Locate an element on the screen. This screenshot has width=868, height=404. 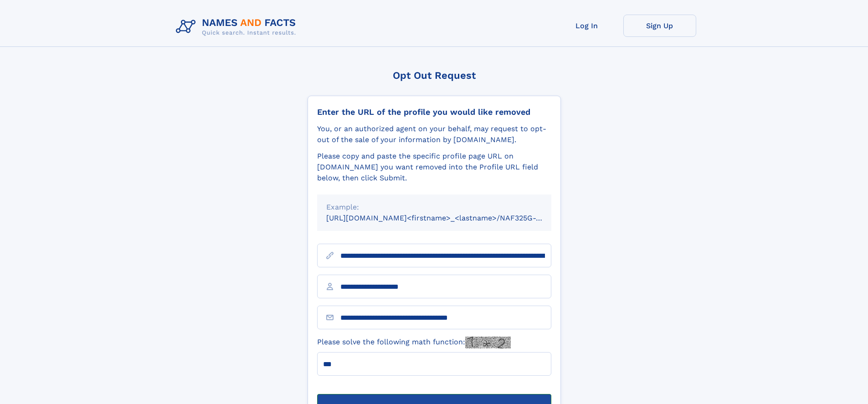
div: Enter the URL of the profile you would like removed is located at coordinates (434, 112).